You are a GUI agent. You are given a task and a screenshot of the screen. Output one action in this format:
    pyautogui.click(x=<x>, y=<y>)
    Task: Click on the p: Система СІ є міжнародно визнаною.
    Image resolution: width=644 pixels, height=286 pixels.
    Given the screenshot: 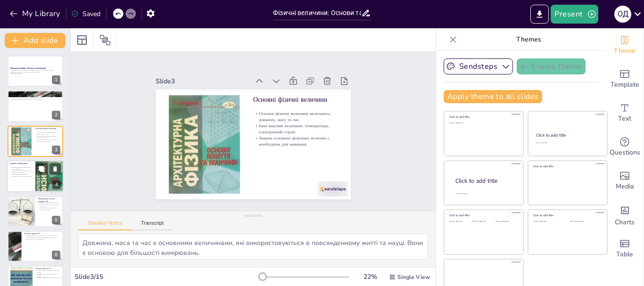 What is the action you would take?
    pyautogui.click(x=49, y=203)
    